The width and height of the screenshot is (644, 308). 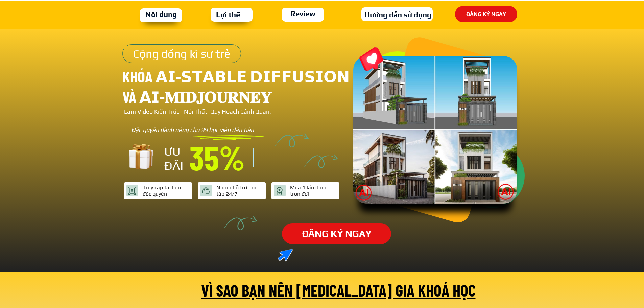 What do you see at coordinates (228, 15) in the screenshot?
I see `h3: Lợi thế` at bounding box center [228, 15].